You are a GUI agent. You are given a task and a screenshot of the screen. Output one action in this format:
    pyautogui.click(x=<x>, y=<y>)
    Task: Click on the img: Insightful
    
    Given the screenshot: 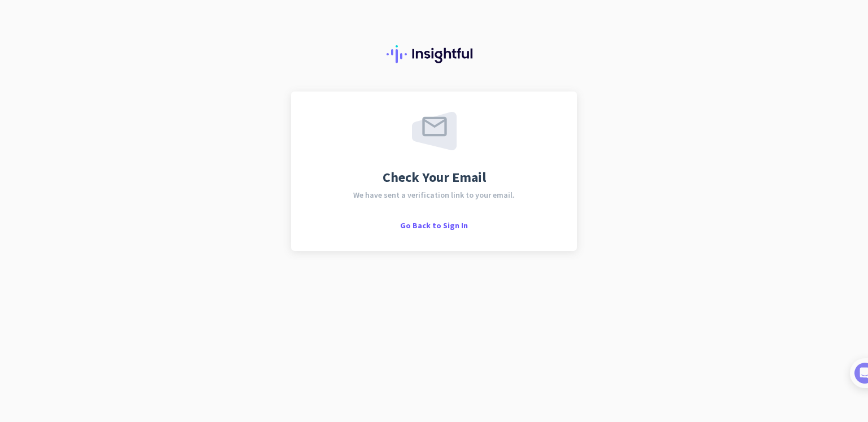 What is the action you would take?
    pyautogui.click(x=434, y=54)
    